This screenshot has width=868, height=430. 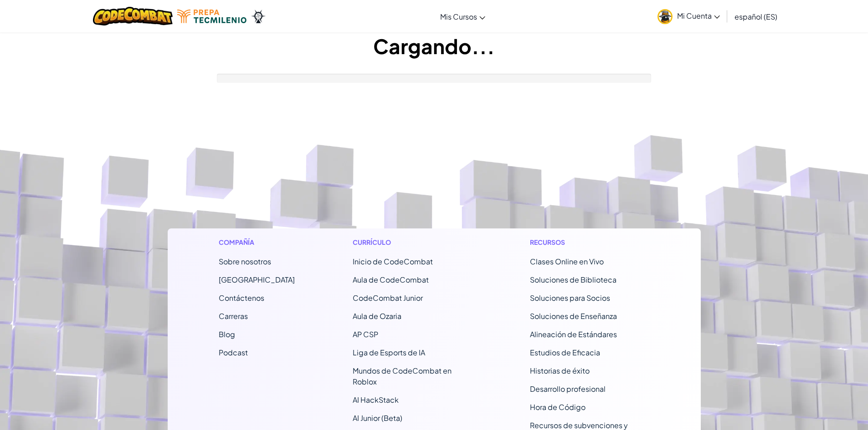 I want to click on img: CodeCombat logo, so click(x=132, y=16).